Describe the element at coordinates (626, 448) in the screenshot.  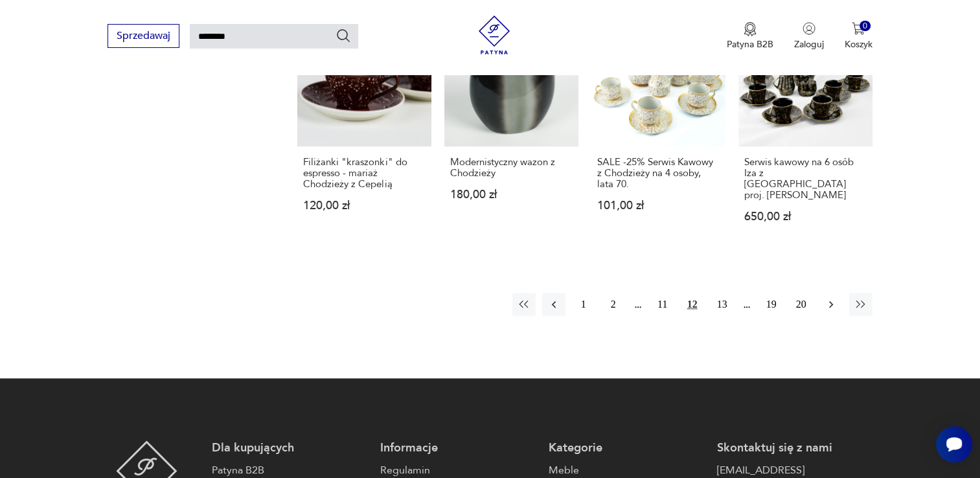
I see `p: Kategorie` at that location.